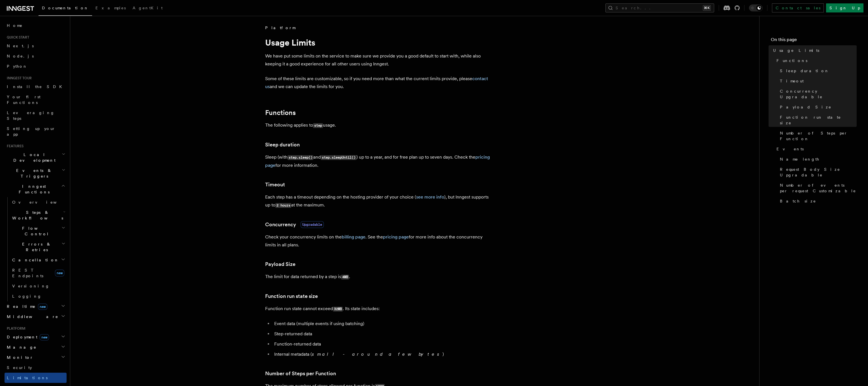  Describe the element at coordinates (792, 61) in the screenshot. I see `span: Functions` at that location.